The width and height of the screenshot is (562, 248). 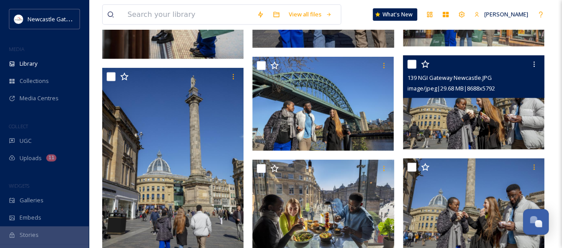 What do you see at coordinates (310, 14) in the screenshot?
I see `a: View all files` at bounding box center [310, 14].